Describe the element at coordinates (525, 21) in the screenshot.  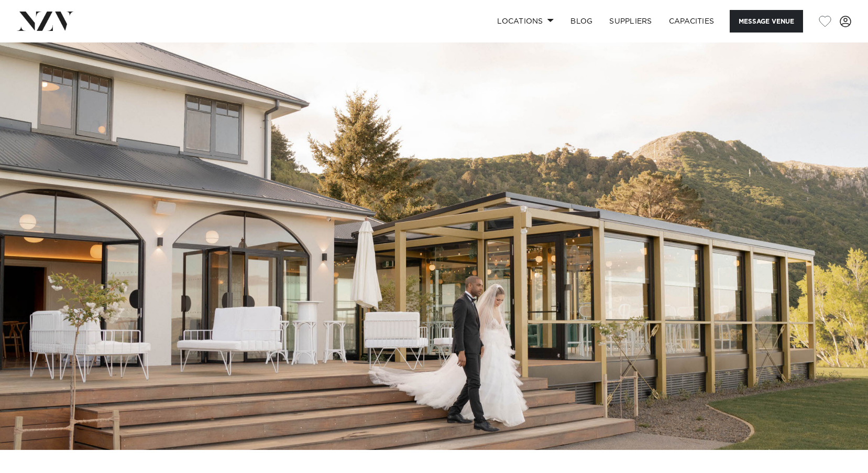
I see `a: Locations` at that location.